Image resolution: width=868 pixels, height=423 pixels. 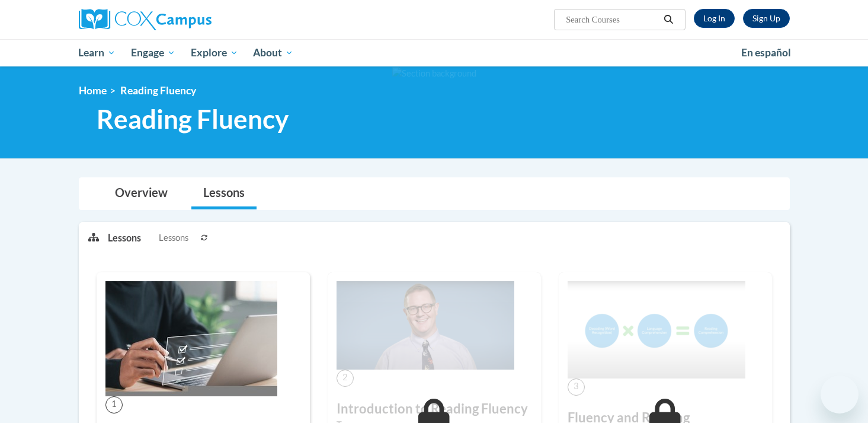 What do you see at coordinates (153, 53) in the screenshot?
I see `span: Engage` at bounding box center [153, 53].